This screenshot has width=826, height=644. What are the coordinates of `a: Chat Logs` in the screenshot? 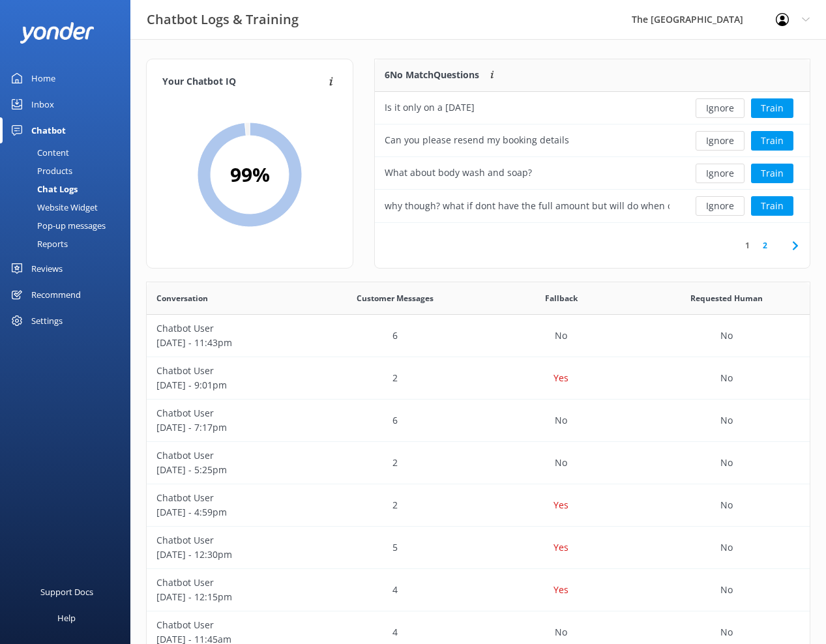 It's located at (69, 189).